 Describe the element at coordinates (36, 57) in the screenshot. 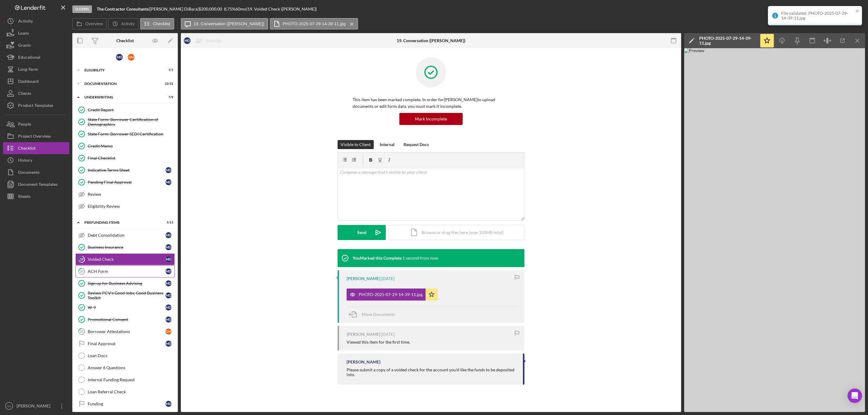

I see `button: Educational` at that location.